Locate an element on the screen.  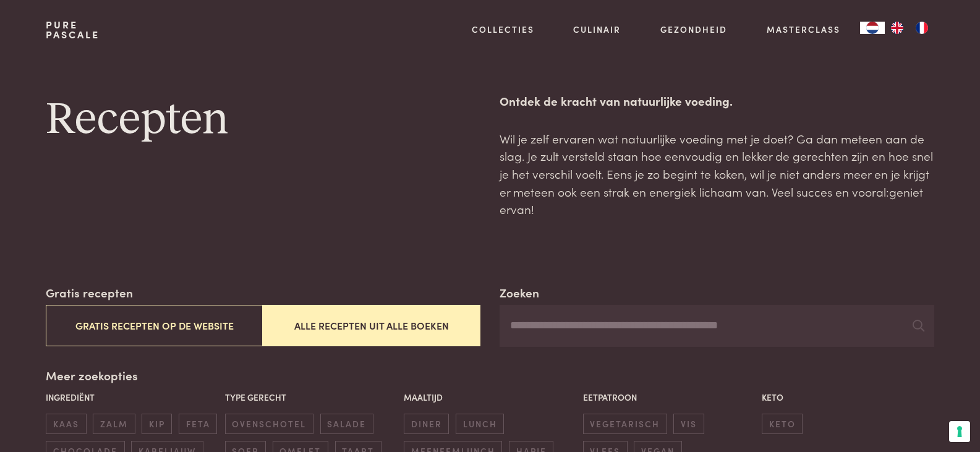
span: lunch is located at coordinates (480, 424).